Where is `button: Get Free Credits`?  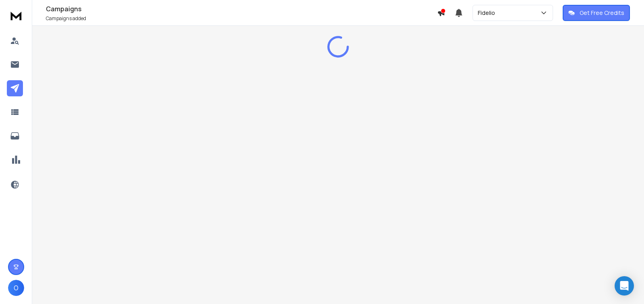
button: Get Free Credits is located at coordinates (596, 13).